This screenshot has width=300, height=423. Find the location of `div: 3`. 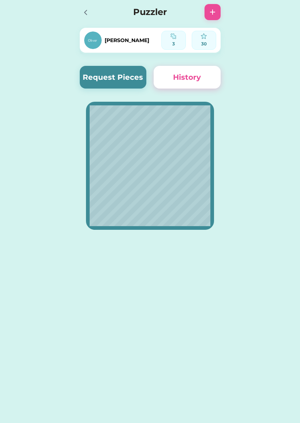

div: 3 is located at coordinates (174, 44).